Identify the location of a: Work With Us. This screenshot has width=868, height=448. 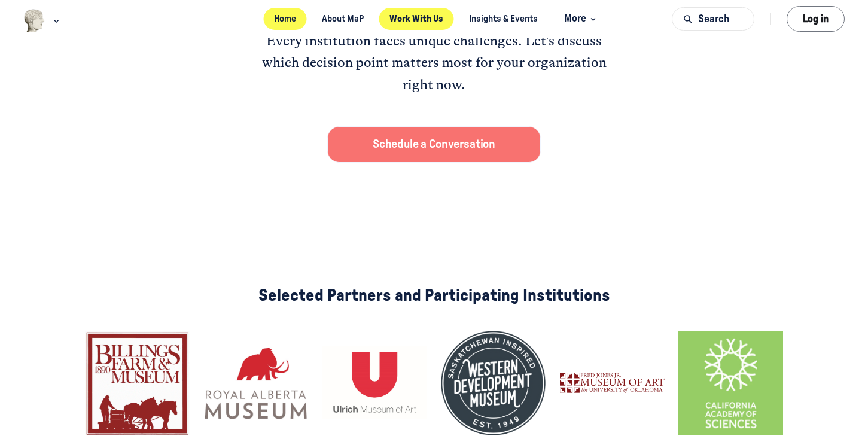
(416, 18).